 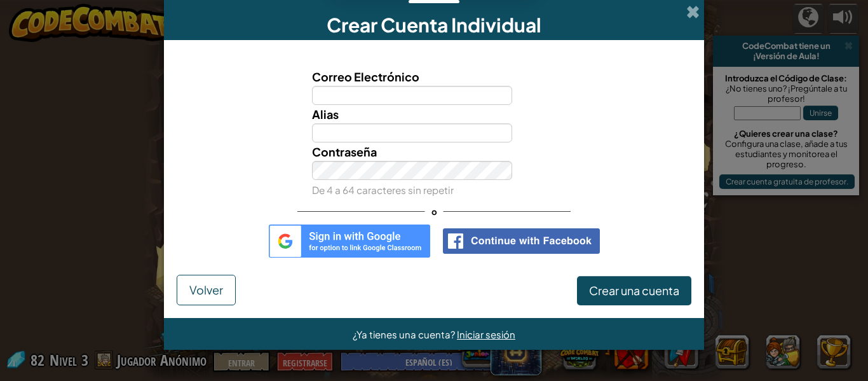 I want to click on font: Crear una cuenta, so click(x=634, y=290).